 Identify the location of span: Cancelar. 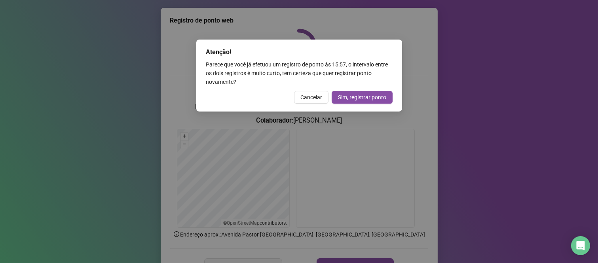
(311, 97).